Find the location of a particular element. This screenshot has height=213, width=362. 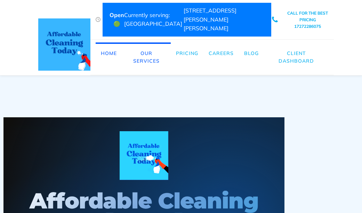

a: Home is located at coordinates (109, 53).